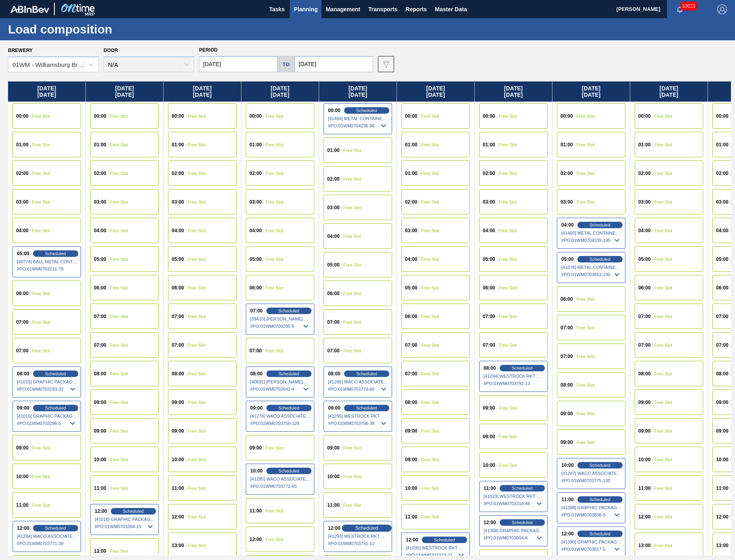 The height and width of the screenshot is (560, 735). Describe the element at coordinates (451, 9) in the screenshot. I see `span: Master Data` at that location.